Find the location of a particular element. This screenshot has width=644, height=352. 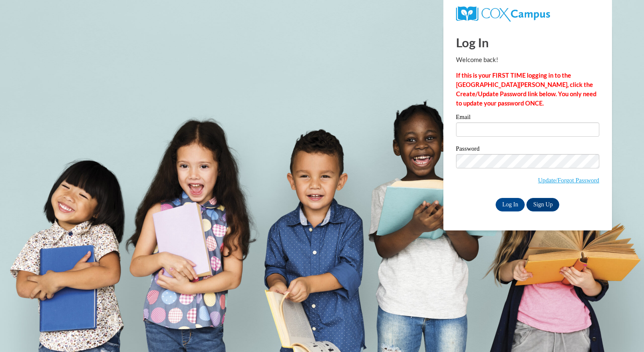

img: COX Campus is located at coordinates (503, 14).